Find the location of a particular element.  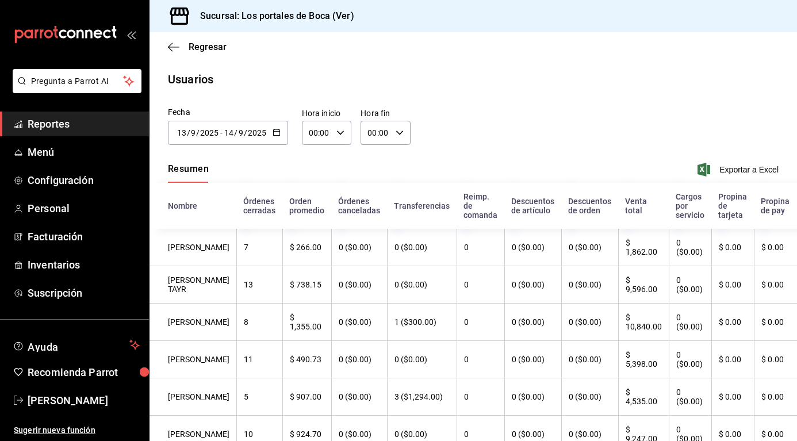

th: $ 4,535.00 is located at coordinates (643, 397).